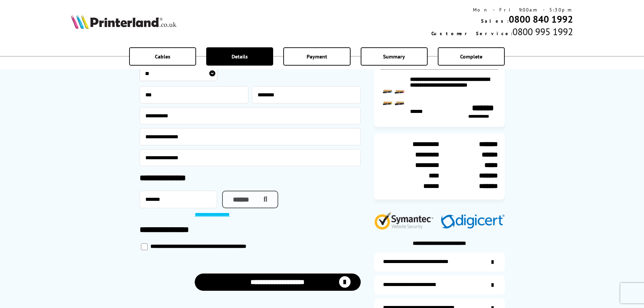  What do you see at coordinates (542, 31) in the screenshot?
I see `span: 0800 995 1992` at bounding box center [542, 31].